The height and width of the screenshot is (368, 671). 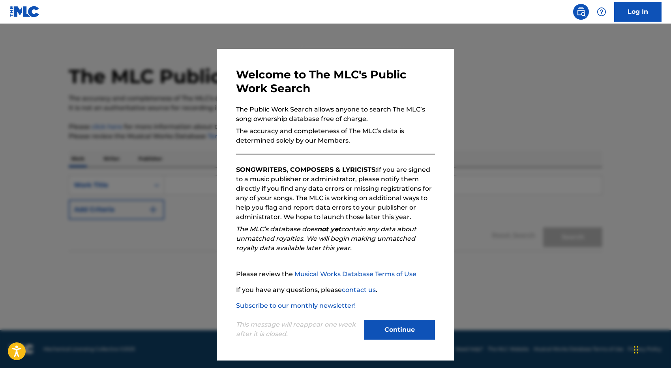 What do you see at coordinates (637, 12) in the screenshot?
I see `a: Log In` at bounding box center [637, 12].